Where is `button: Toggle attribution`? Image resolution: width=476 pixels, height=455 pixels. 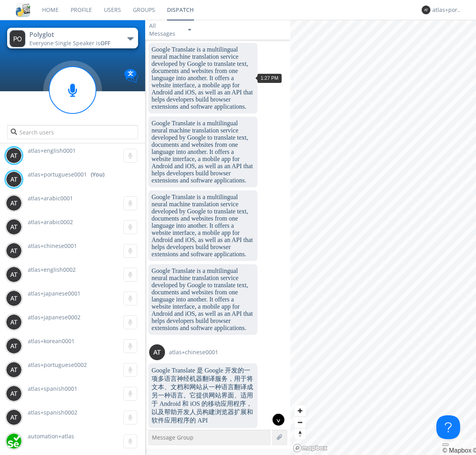 button: Toggle attribution is located at coordinates (446, 444).